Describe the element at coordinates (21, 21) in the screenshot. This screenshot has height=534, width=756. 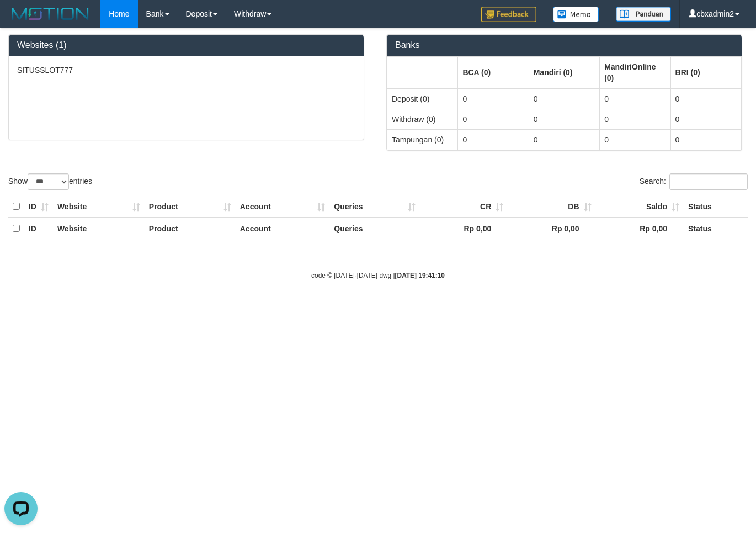
I see `button: Open LiveChat chat widget` at that location.